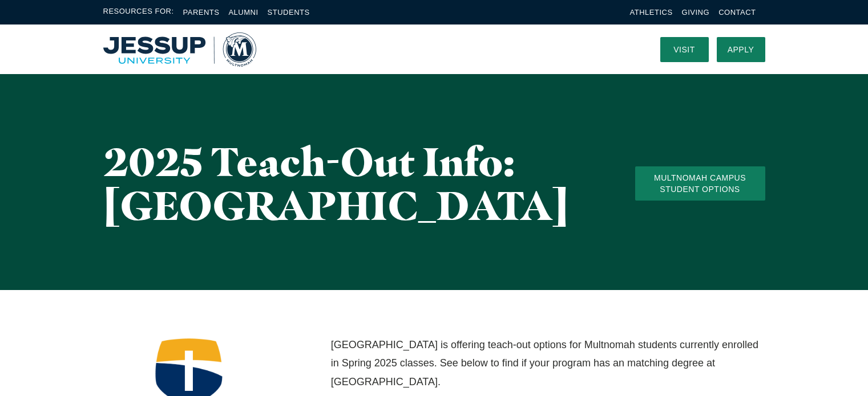 The height and width of the screenshot is (396, 868). Describe the element at coordinates (201, 12) in the screenshot. I see `a: Parents` at that location.